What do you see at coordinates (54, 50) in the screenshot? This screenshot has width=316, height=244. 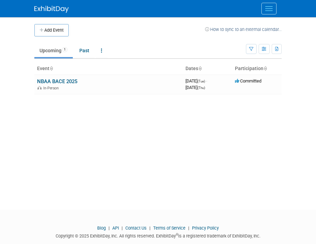 I see `a: Upcoming1` at bounding box center [54, 50].